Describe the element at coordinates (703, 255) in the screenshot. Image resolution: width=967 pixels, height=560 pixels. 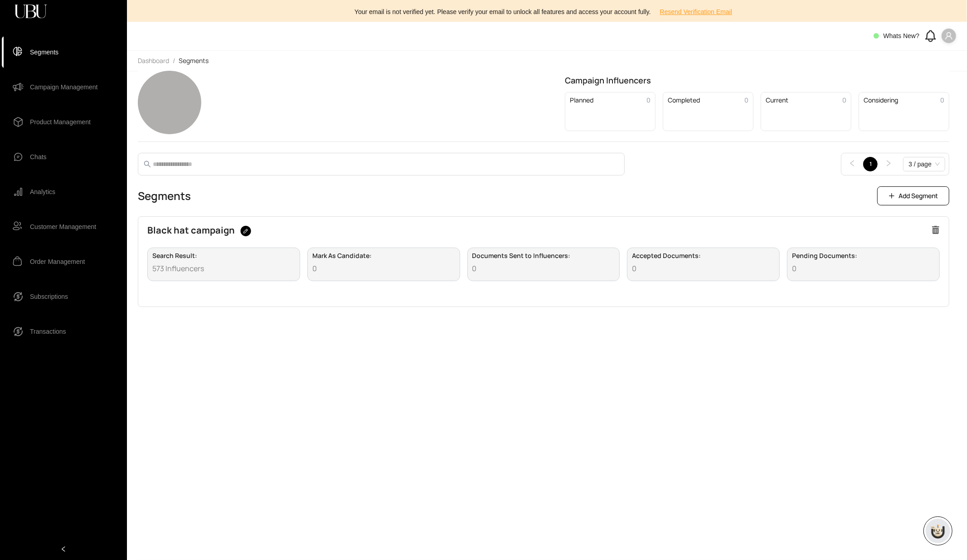
I see `span: Accepted Documents :` at that location.